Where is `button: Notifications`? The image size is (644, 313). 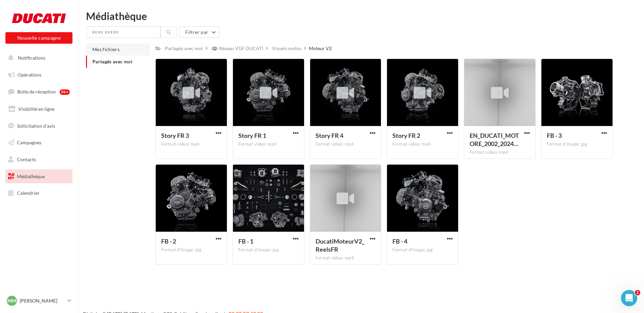
button: Notifications is located at coordinates (37, 58).